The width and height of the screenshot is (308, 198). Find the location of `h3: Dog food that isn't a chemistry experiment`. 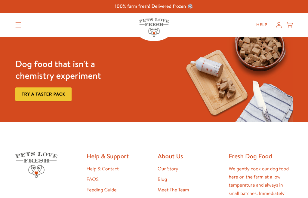

h3: Dog food that isn't a chemistry experiment is located at coordinates (72, 70).